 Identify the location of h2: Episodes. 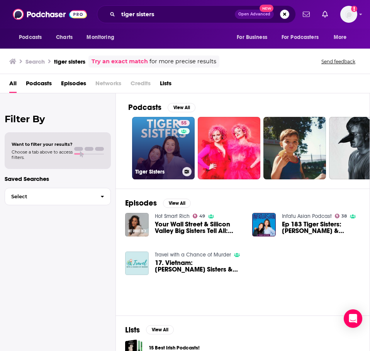
(141, 203).